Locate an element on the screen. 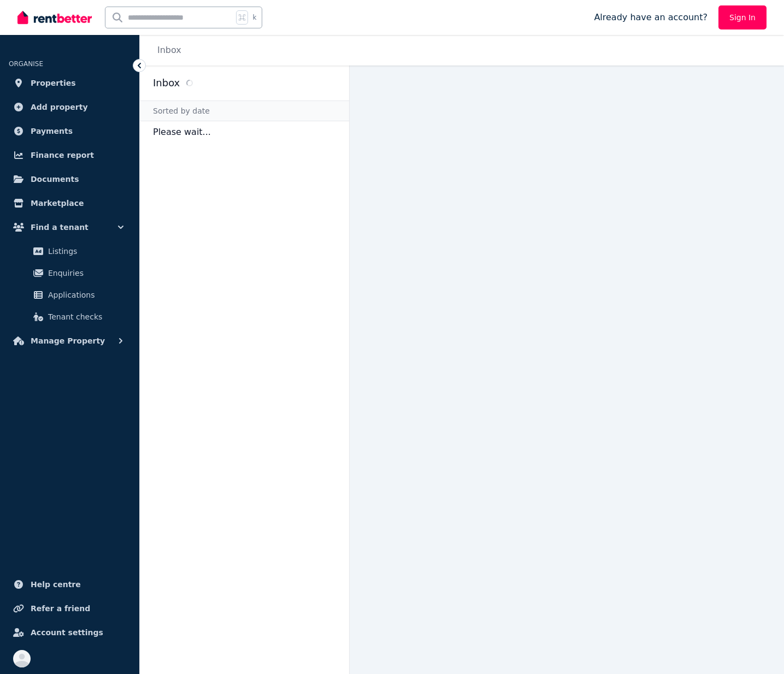  h2: Inbox is located at coordinates (166, 83).